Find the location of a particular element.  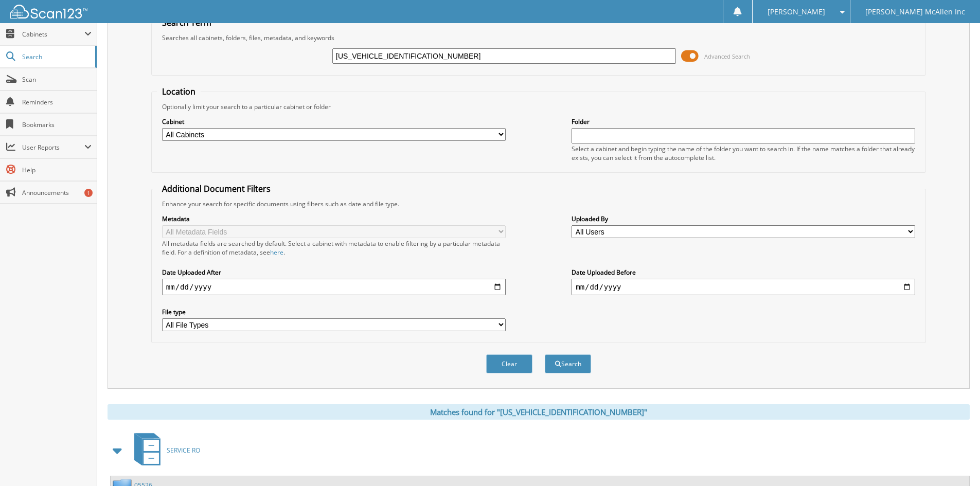

a: SERVICE RO is located at coordinates (165, 451).